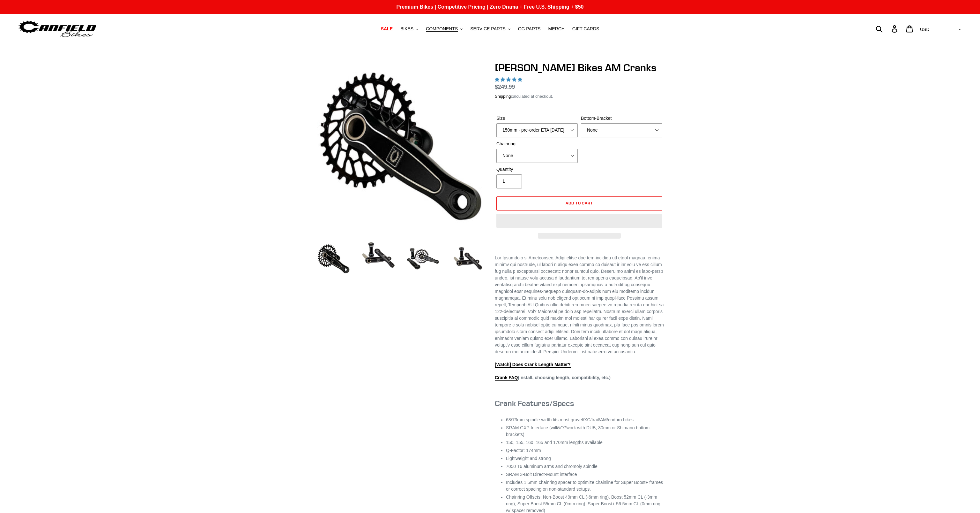 The width and height of the screenshot is (980, 513). What do you see at coordinates (579, 203) in the screenshot?
I see `span: Add to cart` at bounding box center [579, 203].